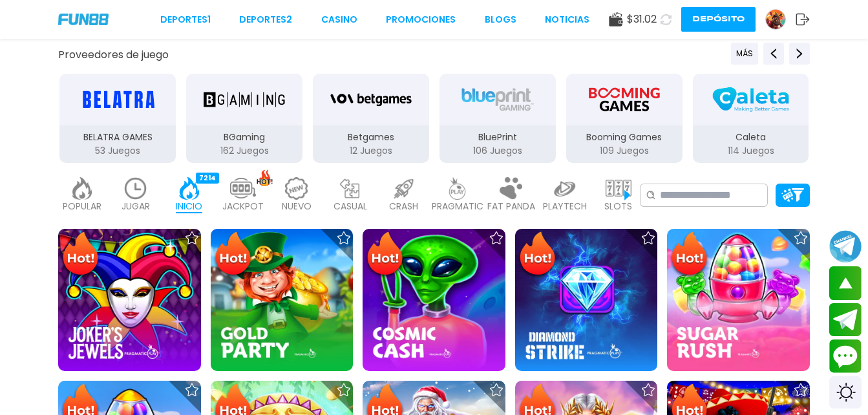 The image size is (868, 415). I want to click on p: Betgames, so click(371, 137).